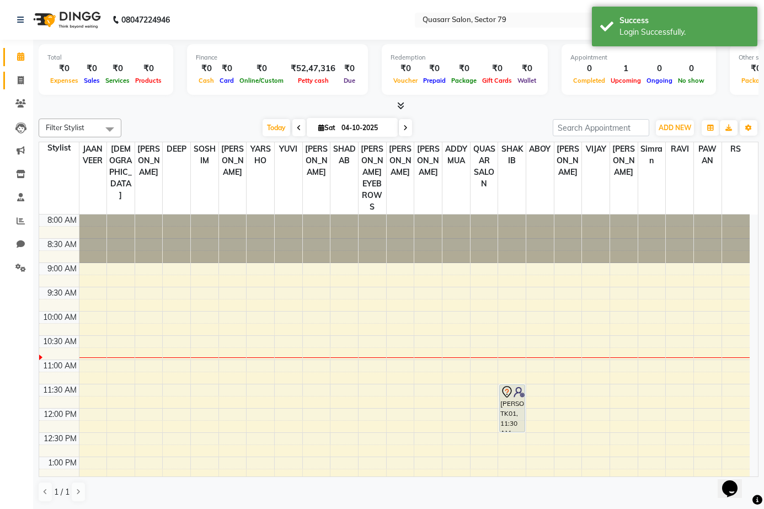 The width and height of the screenshot is (764, 509). What do you see at coordinates (60, 342) in the screenshot?
I see `div: 10:30 AM` at bounding box center [60, 342].